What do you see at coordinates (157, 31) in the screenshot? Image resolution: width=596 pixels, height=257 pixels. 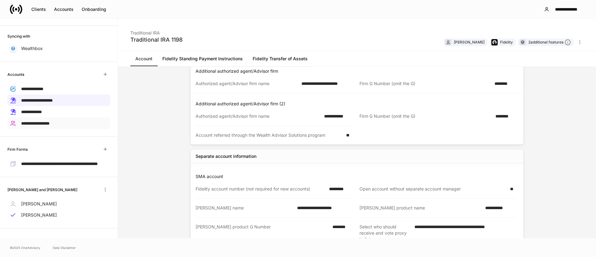 I see `div: Traditional IRA` at bounding box center [157, 31].